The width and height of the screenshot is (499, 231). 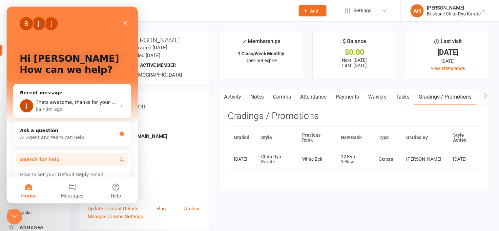 I want to click on a: Update Contact Details, so click(x=113, y=208).